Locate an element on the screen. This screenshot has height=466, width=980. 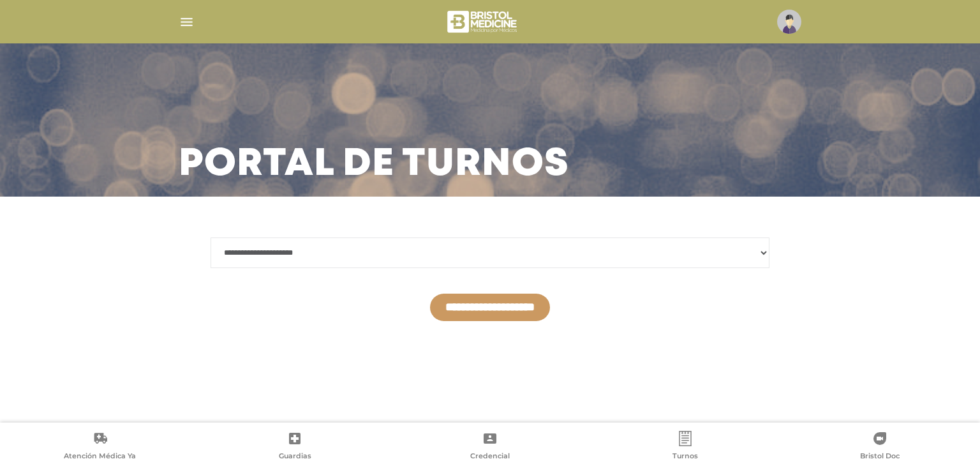
a: Bristol Doc is located at coordinates (880, 447).